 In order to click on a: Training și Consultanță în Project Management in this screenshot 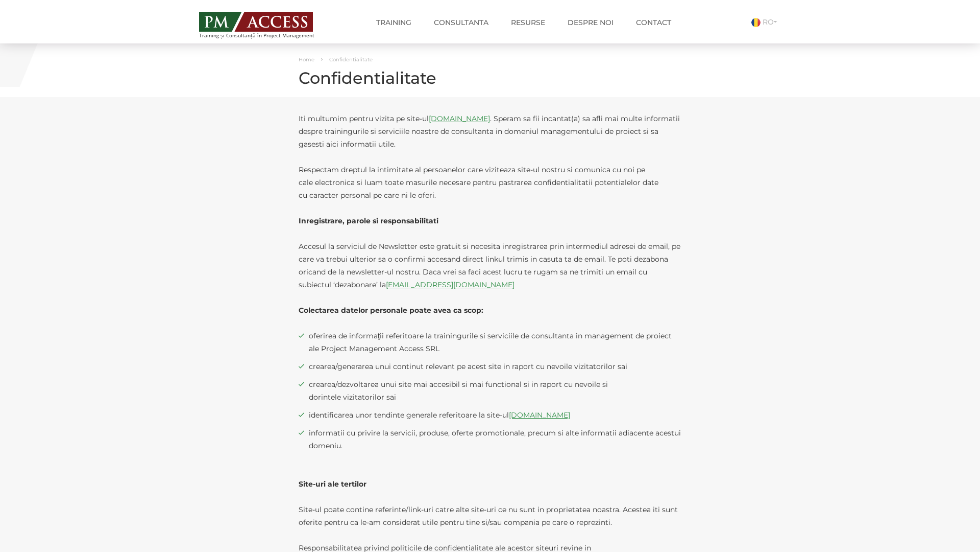, I will do `click(266, 24)`.